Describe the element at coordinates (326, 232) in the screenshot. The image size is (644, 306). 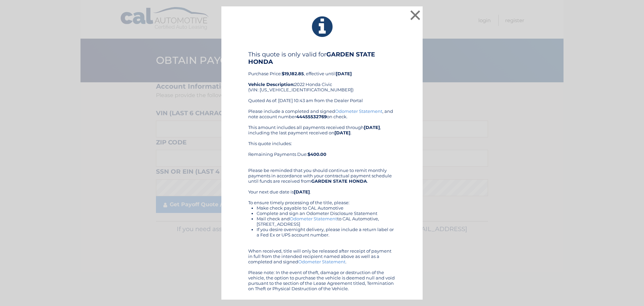
I see `li: If you desire overnight delivery, please include a return label or a Fed Ex or UPS account number.` at that location.